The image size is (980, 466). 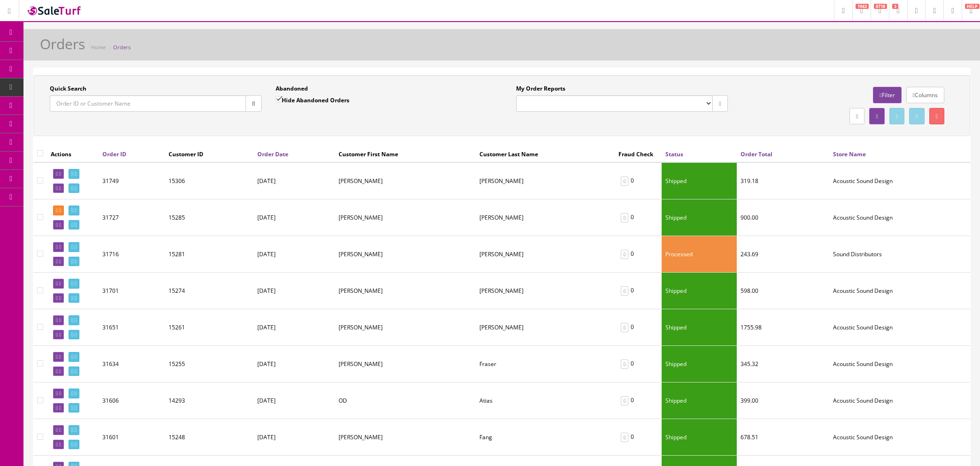 What do you see at coordinates (209, 291) in the screenshot?
I see `td: 15274` at bounding box center [209, 291].